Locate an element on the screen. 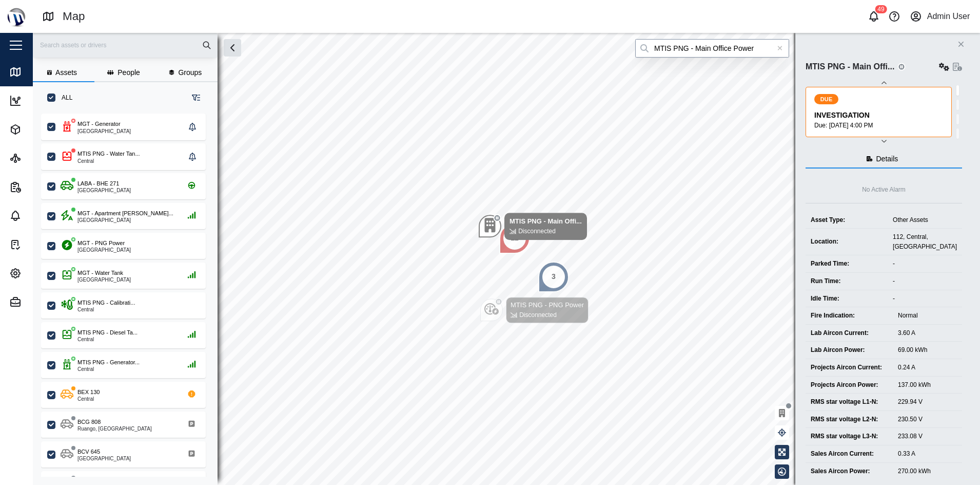 The height and width of the screenshot is (485, 980). button: Admin User is located at coordinates (940, 16).